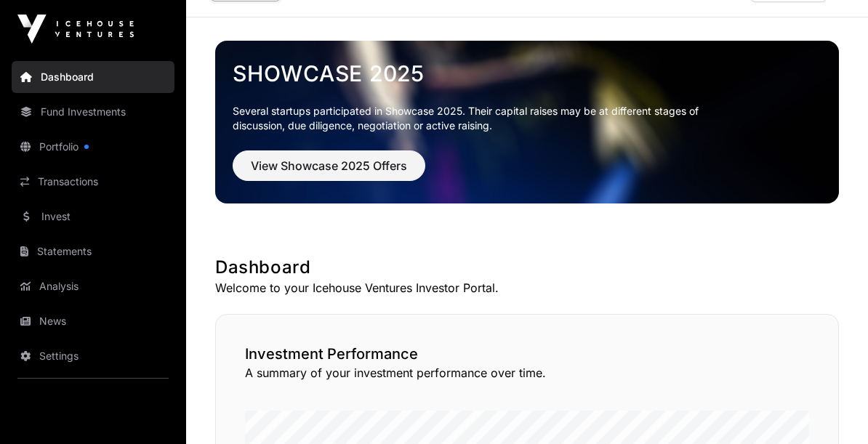 The height and width of the screenshot is (444, 868). What do you see at coordinates (528, 73) in the screenshot?
I see `a: Showcase 2025` at bounding box center [528, 73].